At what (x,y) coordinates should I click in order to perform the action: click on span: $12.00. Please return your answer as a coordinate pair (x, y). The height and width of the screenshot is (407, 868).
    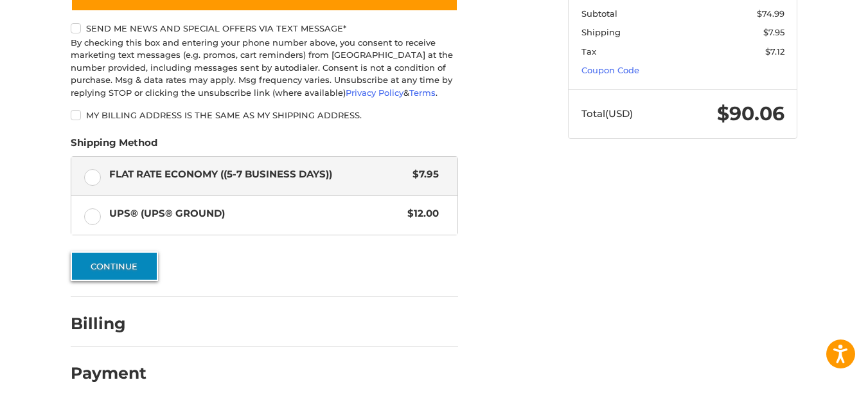
    Looking at the image, I should click on (420, 213).